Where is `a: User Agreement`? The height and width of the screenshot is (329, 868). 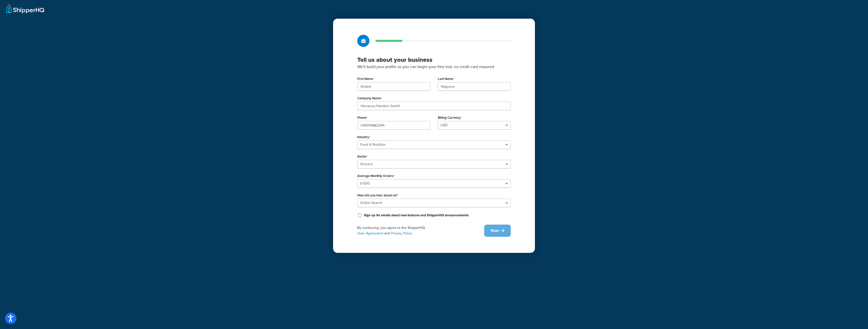
a: User Agreement is located at coordinates (370, 233).